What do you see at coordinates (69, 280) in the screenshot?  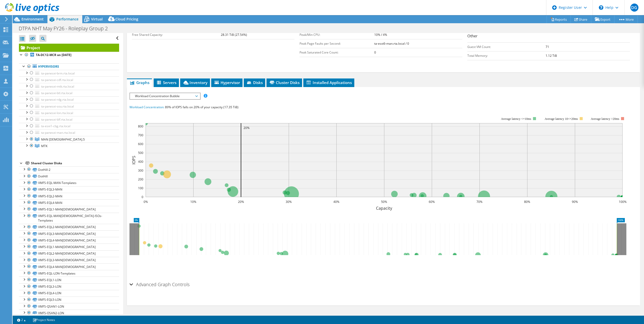 I see `a: VMFS-EQL1-LON` at bounding box center [69, 280].